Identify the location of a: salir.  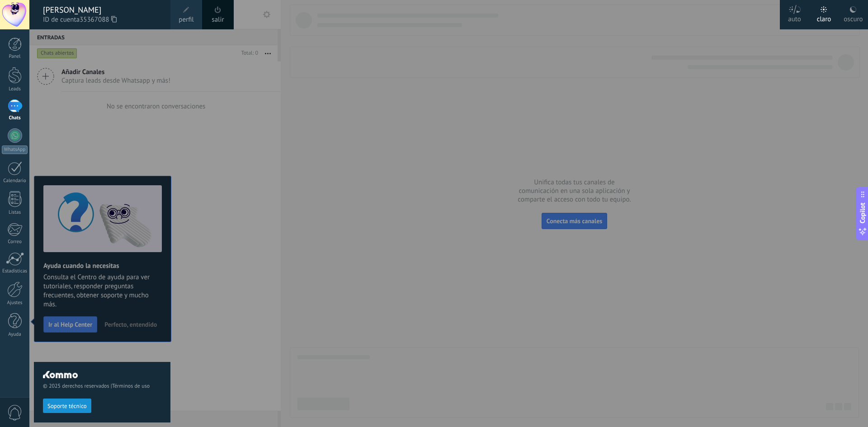
(217, 20).